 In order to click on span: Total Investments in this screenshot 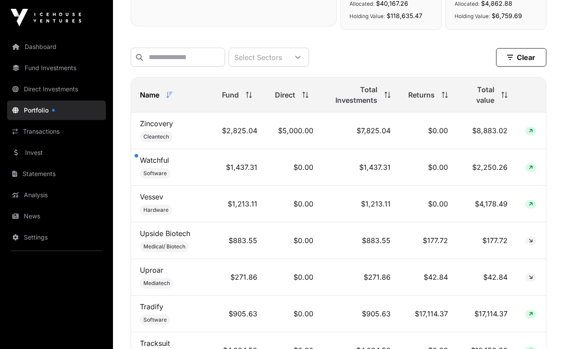, I will do `click(354, 95)`.